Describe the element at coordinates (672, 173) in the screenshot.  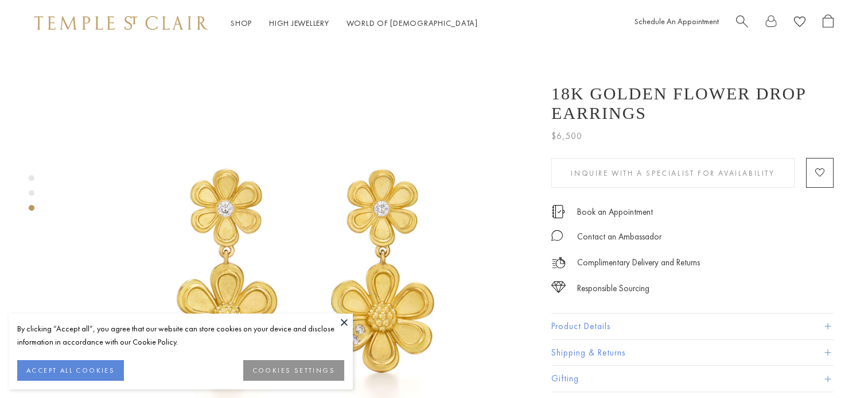
I see `span: Inquire With A Specialist for Availability` at that location.